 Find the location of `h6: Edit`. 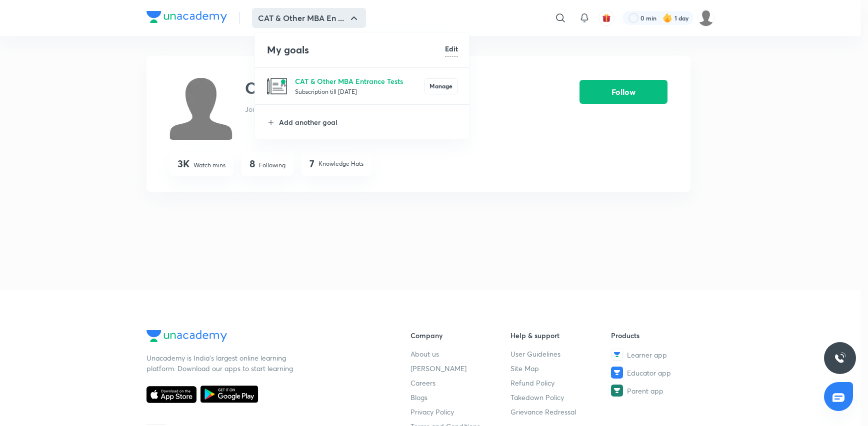

h6: Edit is located at coordinates (451, 49).